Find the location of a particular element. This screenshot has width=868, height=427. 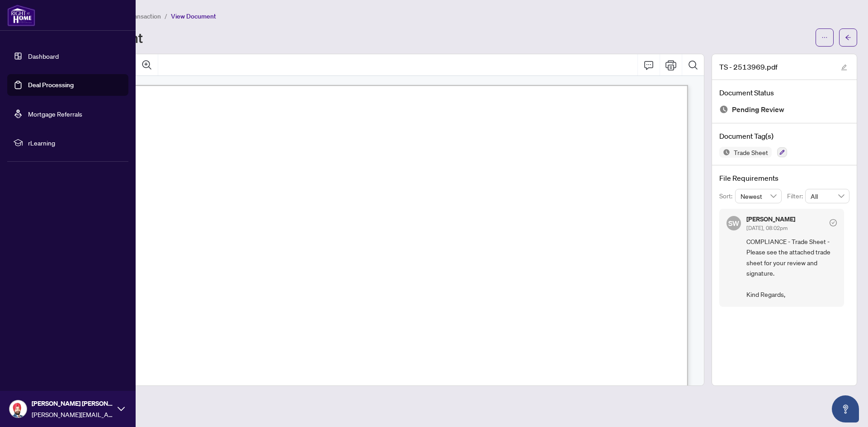

img: Status Icon is located at coordinates (724, 152).